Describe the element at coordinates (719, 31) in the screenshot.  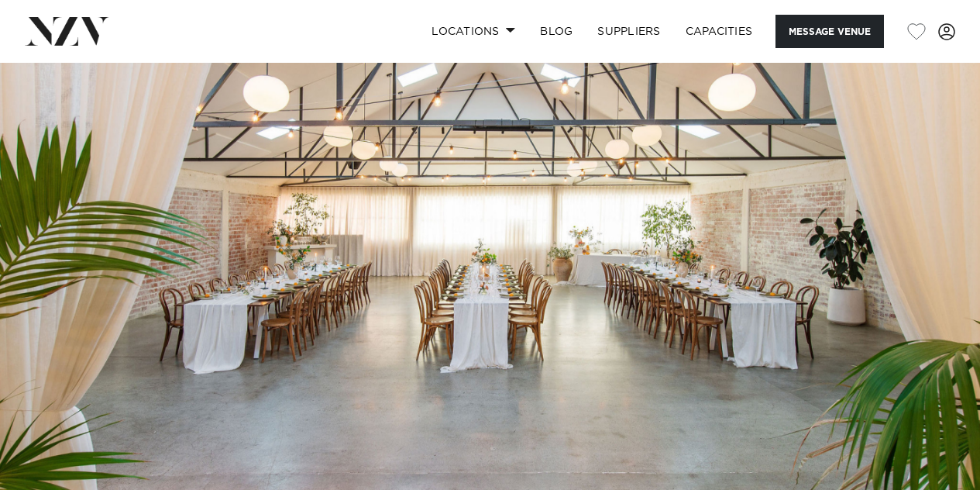
I see `a: Capacities` at that location.